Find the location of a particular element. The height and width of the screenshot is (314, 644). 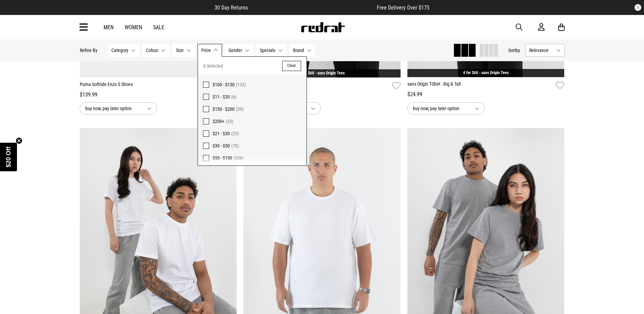

span: (59) is located at coordinates (240, 109).